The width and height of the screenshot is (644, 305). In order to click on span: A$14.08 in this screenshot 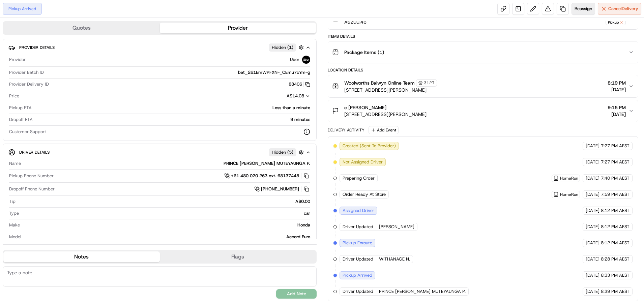, I will do `click(295, 96)`.